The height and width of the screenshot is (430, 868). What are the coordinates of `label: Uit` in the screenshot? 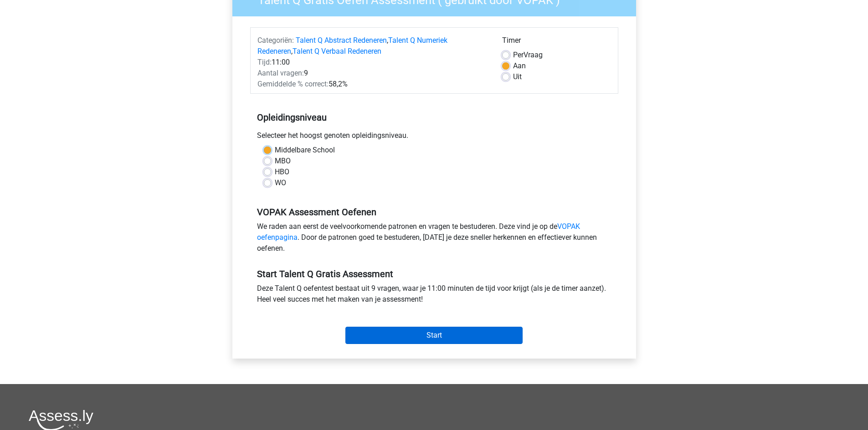 It's located at (517, 77).